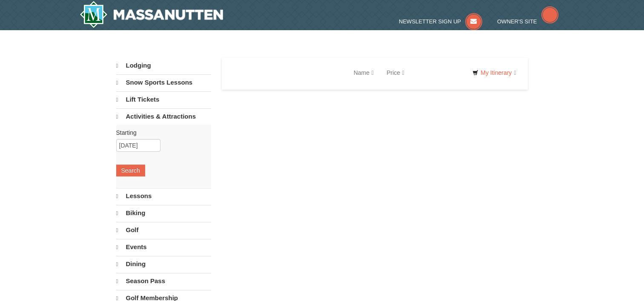 The image size is (644, 301). Describe the element at coordinates (131, 171) in the screenshot. I see `button: Search` at that location.